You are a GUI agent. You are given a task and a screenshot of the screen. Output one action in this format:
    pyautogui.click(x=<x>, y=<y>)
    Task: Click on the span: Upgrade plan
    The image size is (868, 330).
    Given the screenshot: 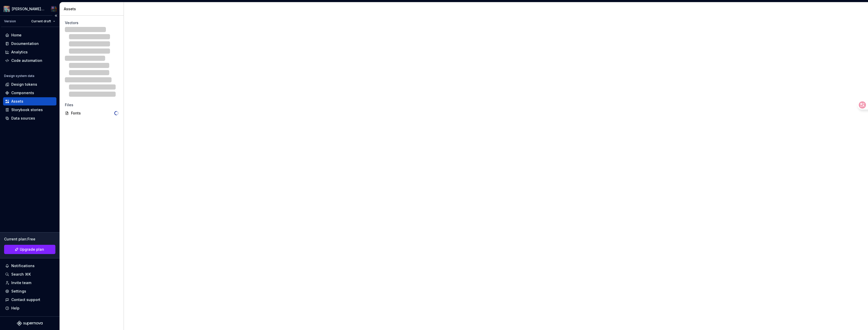 What is the action you would take?
    pyautogui.click(x=32, y=249)
    